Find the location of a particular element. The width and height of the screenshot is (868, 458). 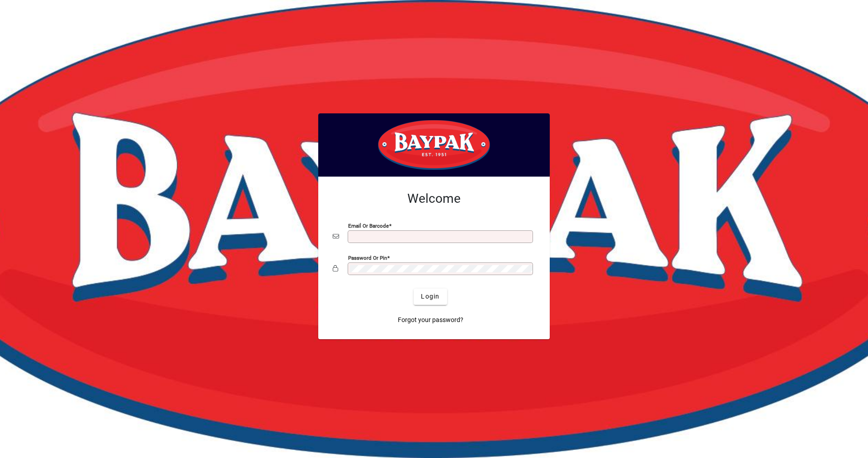

mat-label: Password or Pin is located at coordinates (368, 258).